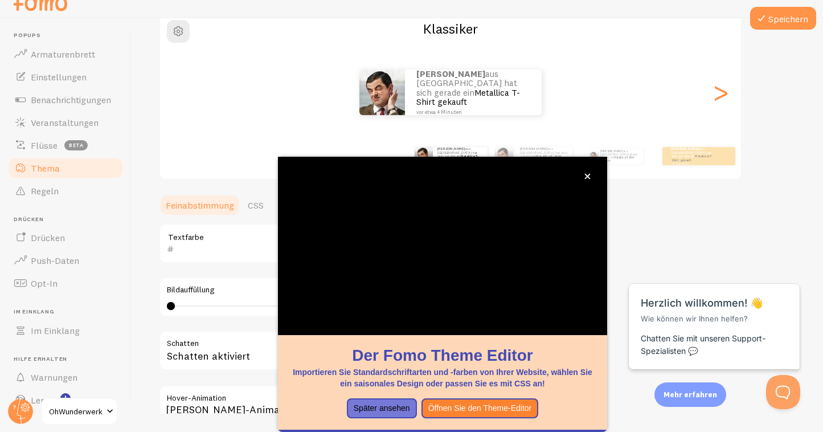 The width and height of the screenshot is (823, 432). Describe the element at coordinates (65, 377) in the screenshot. I see `a: Warnungen` at that location.